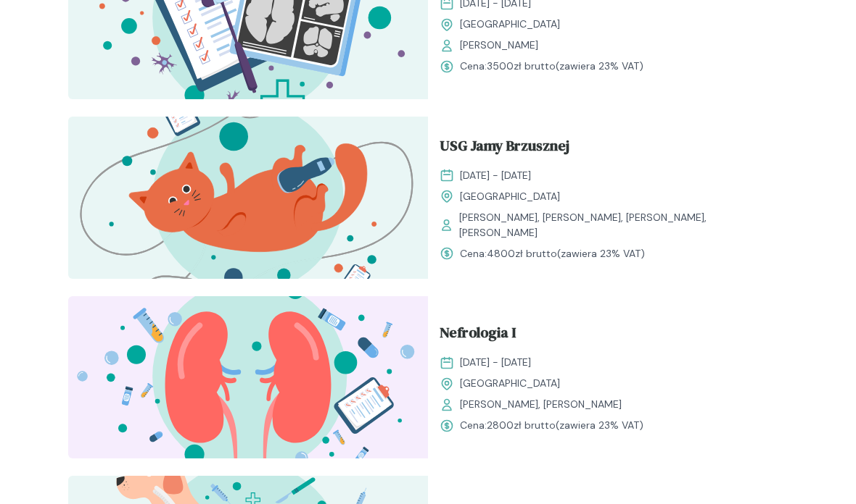 The width and height of the screenshot is (856, 504). What do you see at coordinates (248, 198) in the screenshot?
I see `img: ZpbG_h5LeNNTxNnP_USG_JB_T.svg` at bounding box center [248, 198].